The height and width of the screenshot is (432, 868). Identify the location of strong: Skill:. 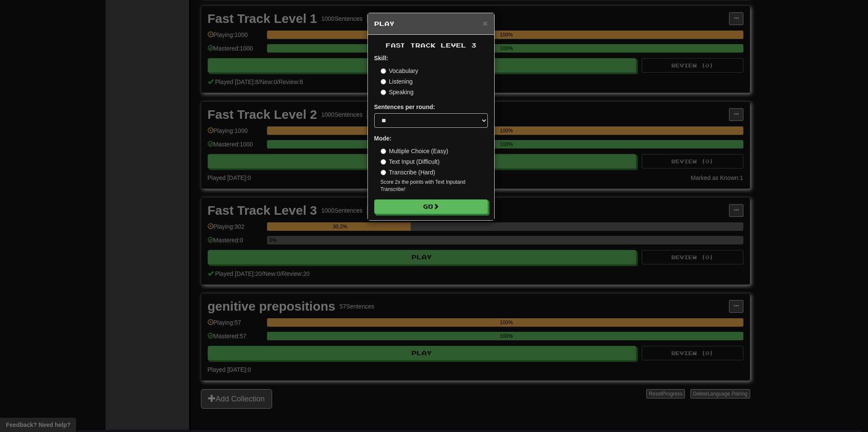
(381, 58).